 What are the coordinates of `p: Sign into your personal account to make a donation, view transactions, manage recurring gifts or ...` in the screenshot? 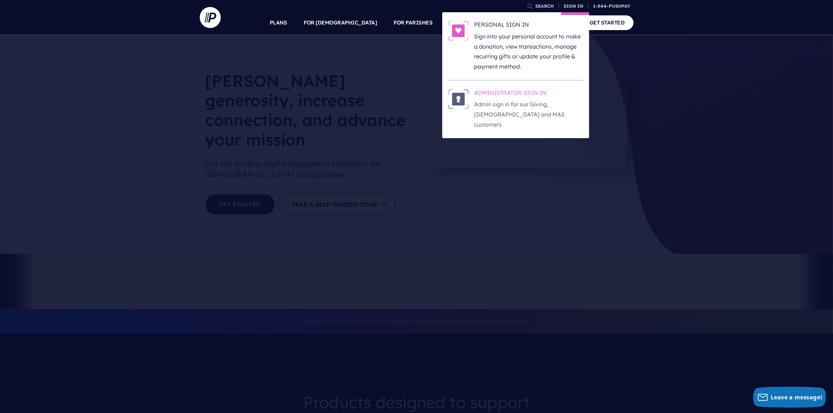 It's located at (529, 51).